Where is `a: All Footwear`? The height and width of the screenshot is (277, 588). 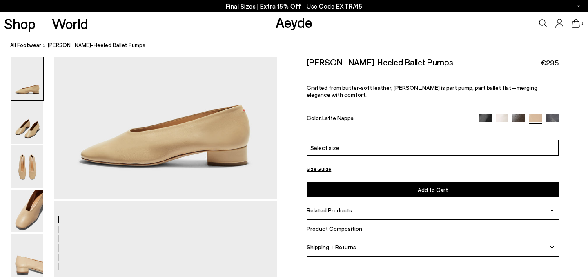 a: All Footwear is located at coordinates (26, 45).